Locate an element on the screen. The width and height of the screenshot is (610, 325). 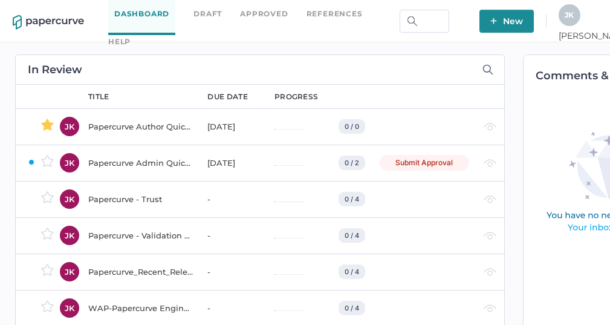
div: Papercurve_Recent_Release_Notes is located at coordinates (140, 271).